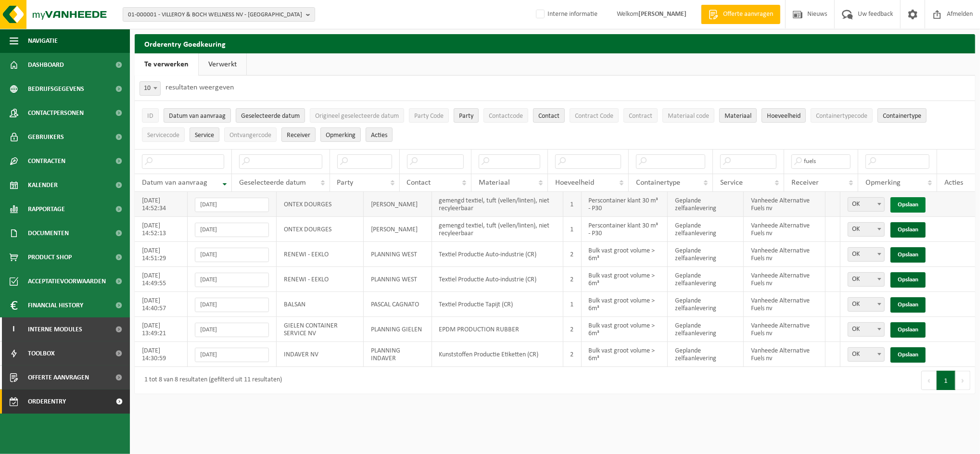 The width and height of the screenshot is (980, 454). I want to click on span: Ontvangercode, so click(250, 136).